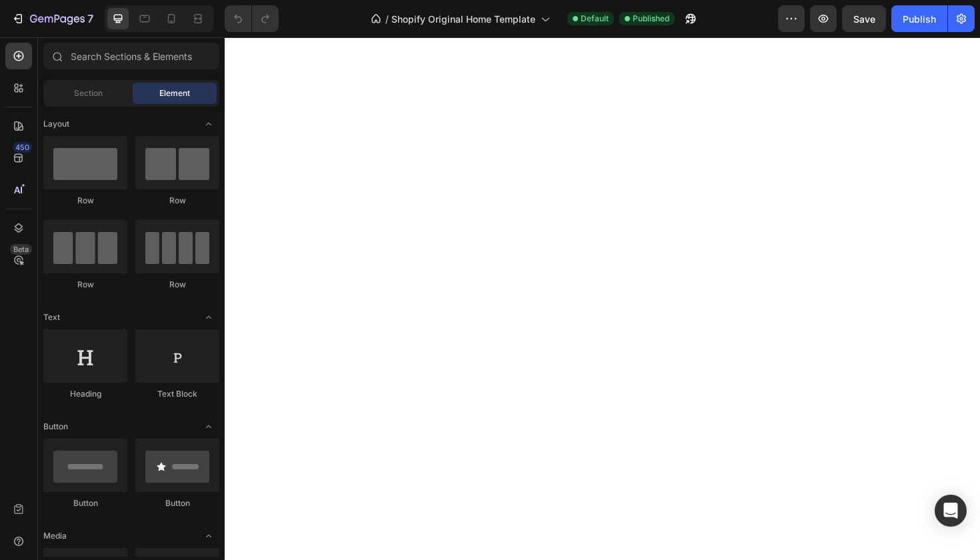  Describe the element at coordinates (55, 536) in the screenshot. I see `span: Media` at that location.